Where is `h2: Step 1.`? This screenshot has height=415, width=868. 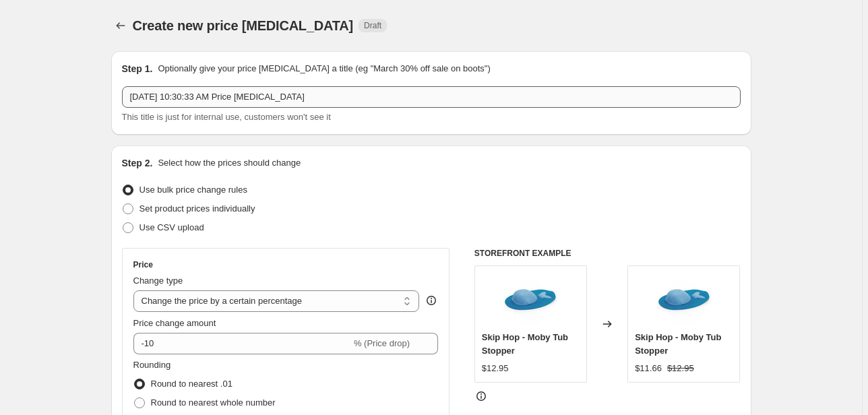 h2: Step 1. is located at coordinates (138, 68).